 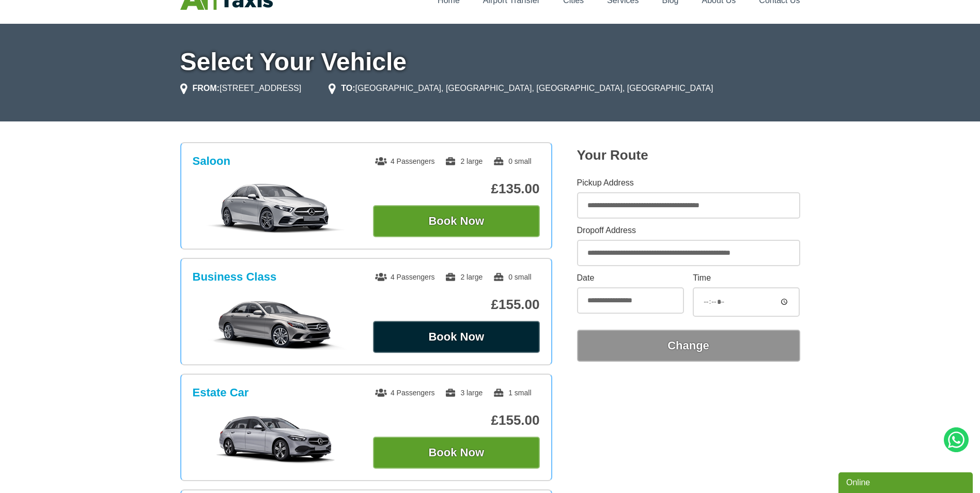 I want to click on h1: Select Your Vehicle, so click(x=490, y=62).